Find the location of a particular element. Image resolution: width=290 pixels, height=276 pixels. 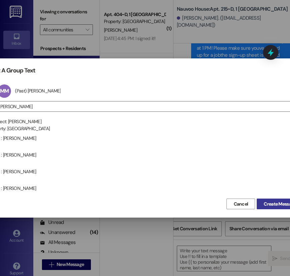

span: Cancel is located at coordinates (241, 204).